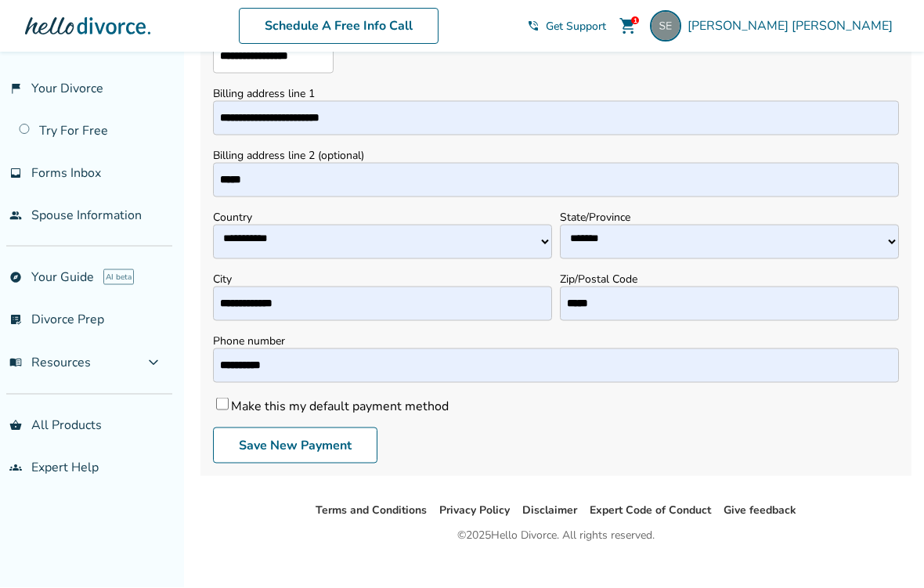 Image resolution: width=924 pixels, height=588 pixels. Describe the element at coordinates (760, 511) in the screenshot. I see `li: Give feedback` at that location.